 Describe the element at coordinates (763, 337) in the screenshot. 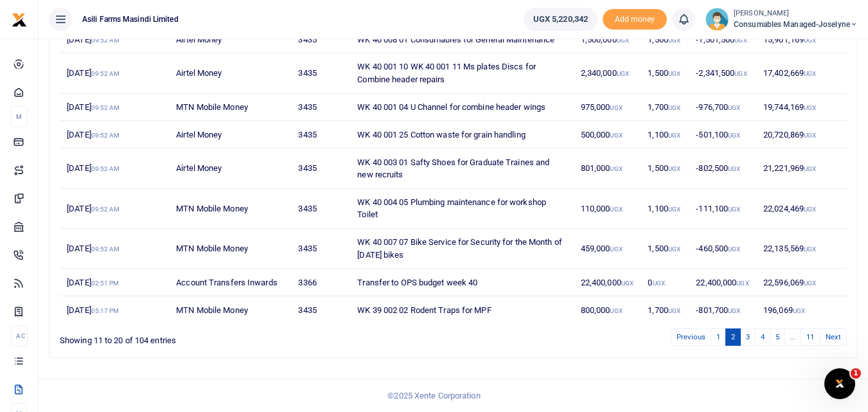

I see `a: 4` at that location.